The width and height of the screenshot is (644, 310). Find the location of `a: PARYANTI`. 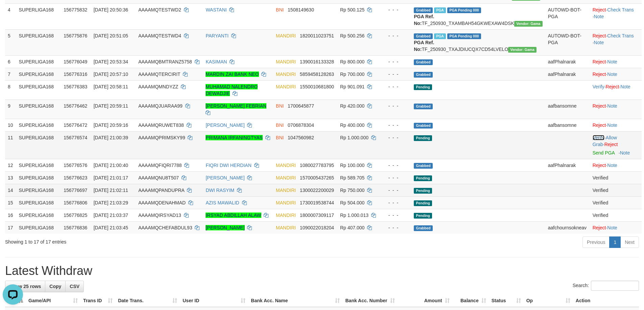

a: PARYANTI is located at coordinates (217, 36).